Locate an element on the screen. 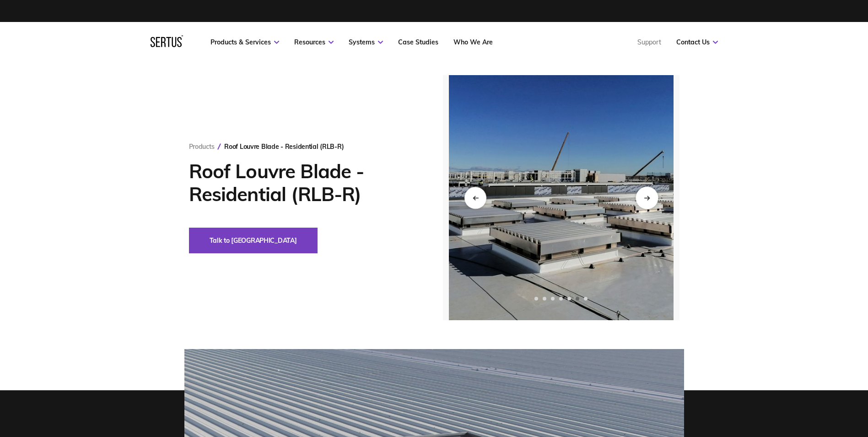 This screenshot has height=437, width=868. span: Go to slide 7 is located at coordinates (586, 299).